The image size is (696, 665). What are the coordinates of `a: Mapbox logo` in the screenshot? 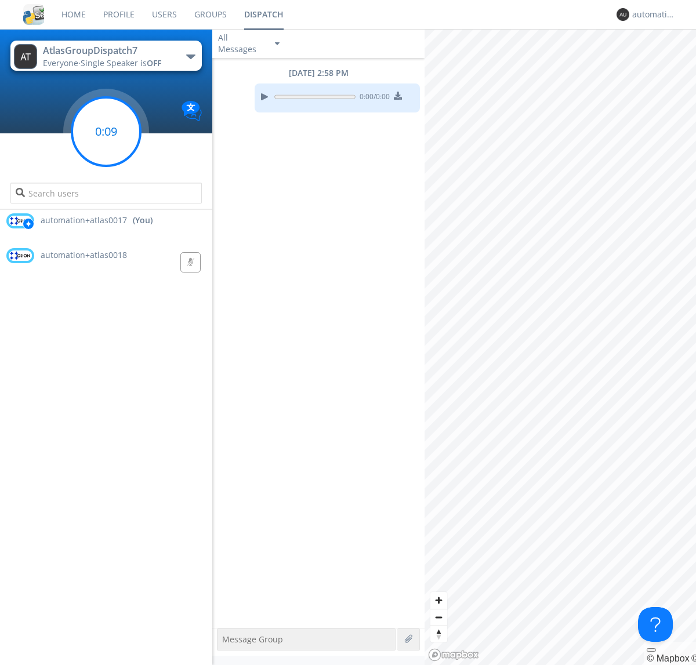 It's located at (453, 655).